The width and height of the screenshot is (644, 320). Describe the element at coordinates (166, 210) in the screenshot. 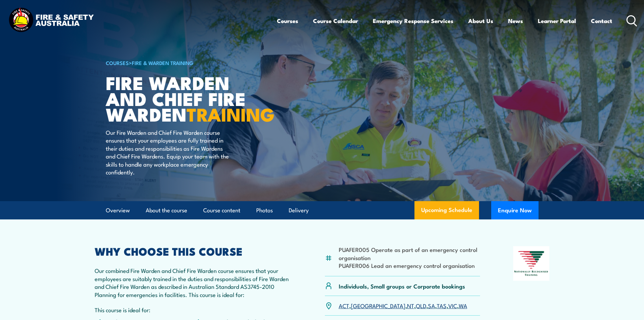

I see `a: About the course` at that location.